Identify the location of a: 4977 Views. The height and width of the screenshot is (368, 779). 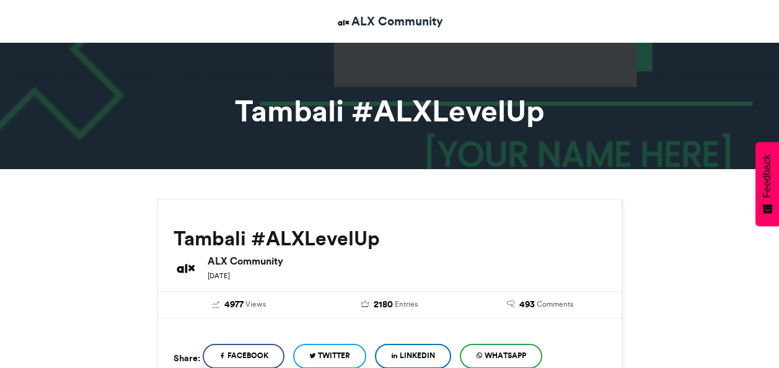
(239, 305).